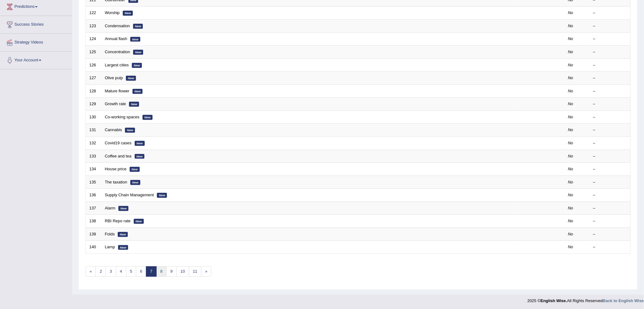  Describe the element at coordinates (151, 272) in the screenshot. I see `a: 7` at that location.